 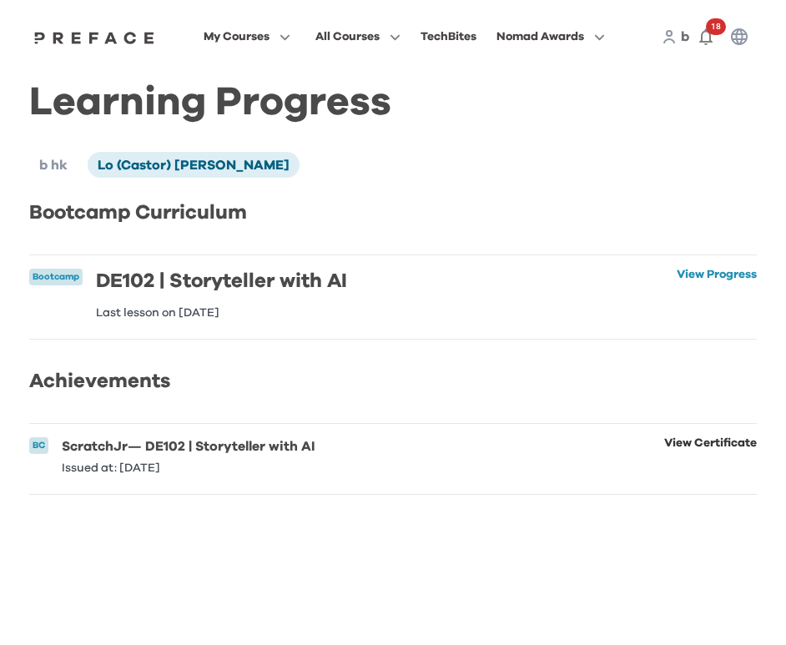 I want to click on button: 18, so click(x=706, y=37).